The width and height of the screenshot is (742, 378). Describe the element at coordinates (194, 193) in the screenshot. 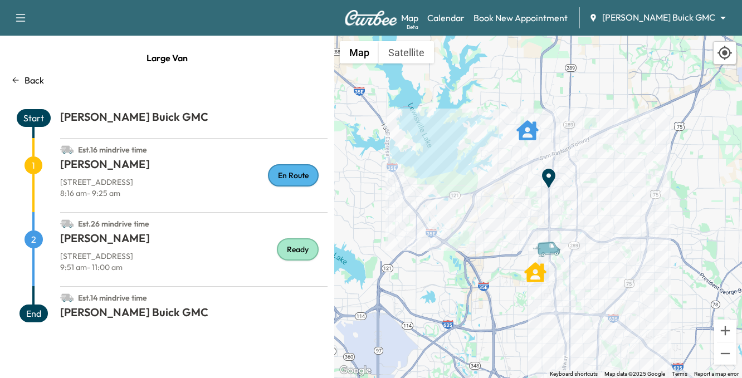

I see `p: 8:16 am - 9:25 am` at that location.